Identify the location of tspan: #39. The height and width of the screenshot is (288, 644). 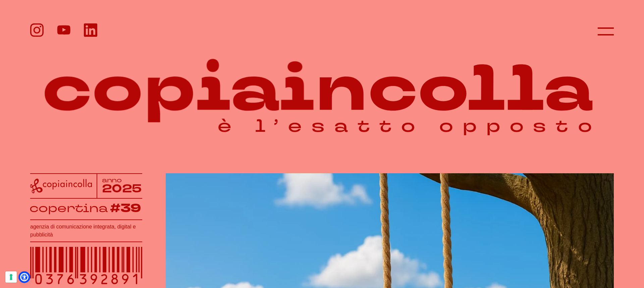
(126, 209).